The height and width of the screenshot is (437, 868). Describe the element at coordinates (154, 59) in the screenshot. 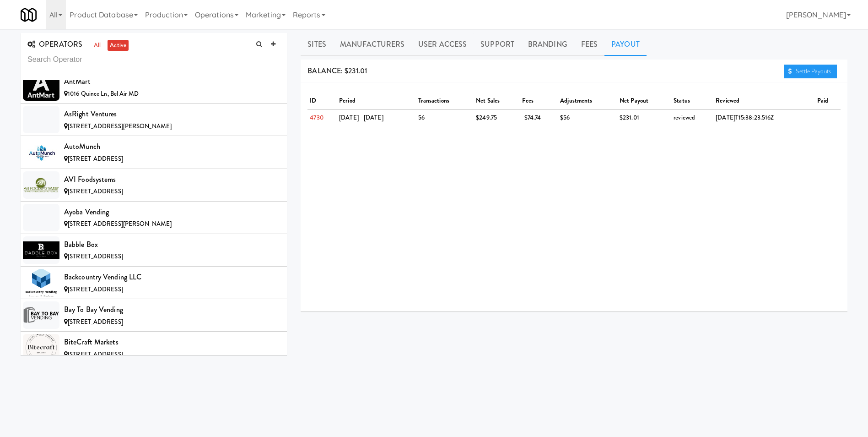

I see `input: Search Operator` at that location.